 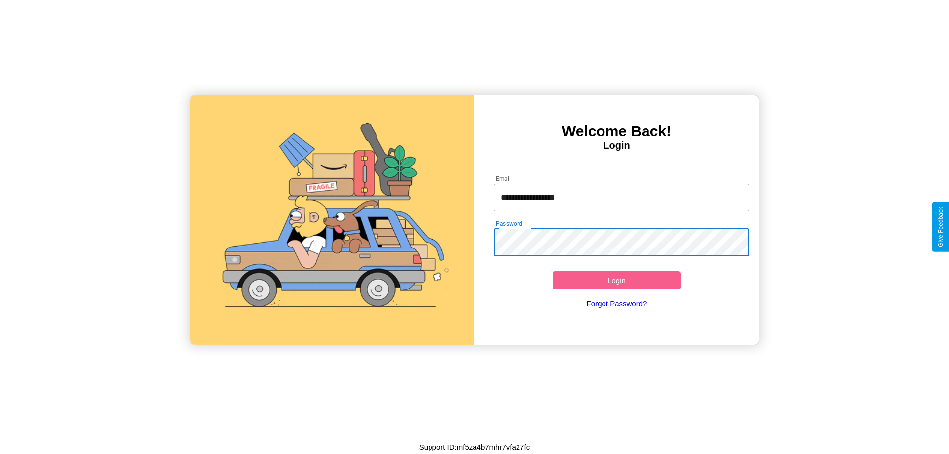 What do you see at coordinates (508, 223) in the screenshot?
I see `label: Password` at bounding box center [508, 223].